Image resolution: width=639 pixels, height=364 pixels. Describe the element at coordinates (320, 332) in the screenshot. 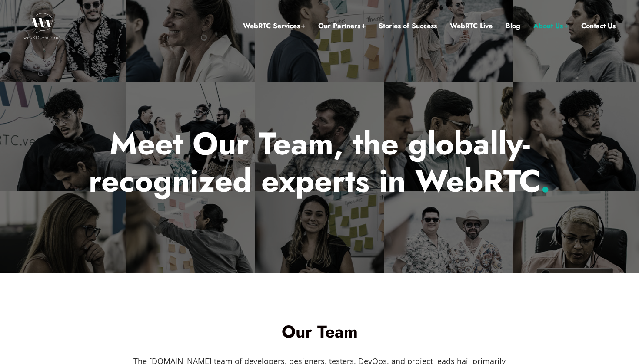

I see `h1: Our Team` at that location.